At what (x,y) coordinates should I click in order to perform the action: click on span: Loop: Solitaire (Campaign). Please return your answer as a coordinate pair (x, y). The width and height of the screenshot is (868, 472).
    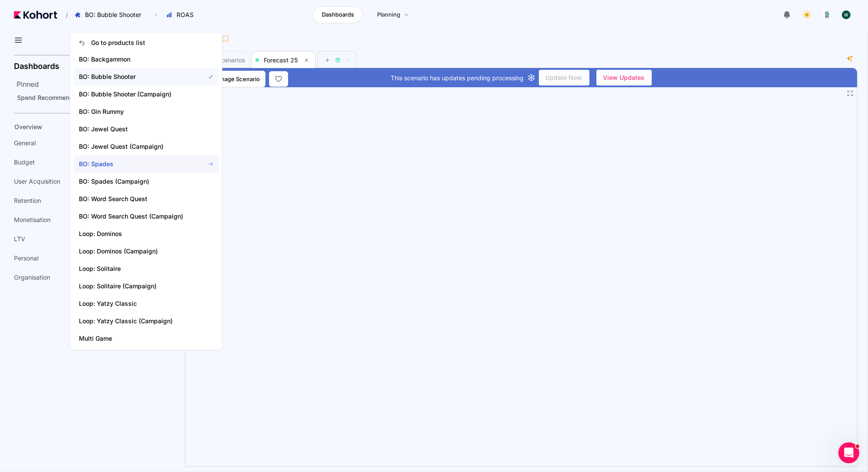
    Looking at the image, I should click on (137, 286).